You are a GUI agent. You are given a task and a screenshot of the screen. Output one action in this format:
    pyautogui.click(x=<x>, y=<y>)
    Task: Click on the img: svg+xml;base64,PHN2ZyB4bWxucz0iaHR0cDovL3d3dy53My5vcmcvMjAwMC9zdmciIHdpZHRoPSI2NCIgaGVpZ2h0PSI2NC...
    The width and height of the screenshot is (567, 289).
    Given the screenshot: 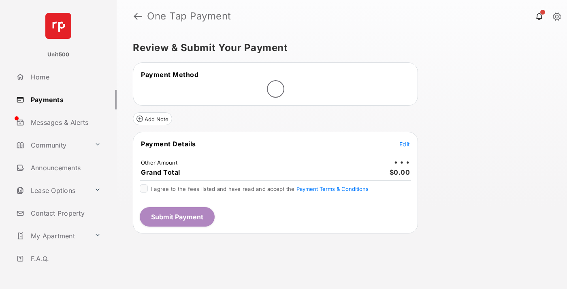 What is the action you would take?
    pyautogui.click(x=58, y=26)
    